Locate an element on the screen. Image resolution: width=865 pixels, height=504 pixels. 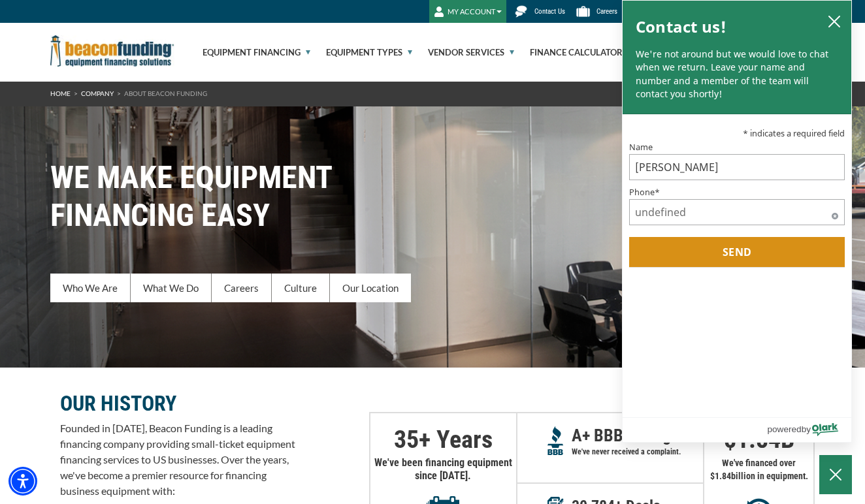
a: What We Do is located at coordinates (171, 288).